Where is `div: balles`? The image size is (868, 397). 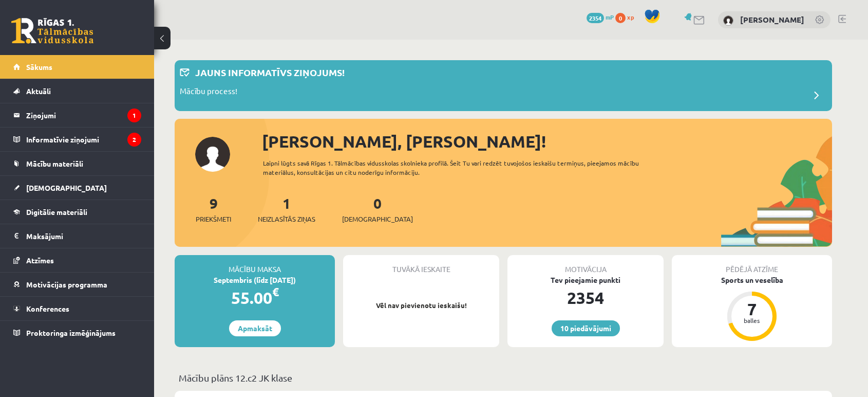 div: balles is located at coordinates (752, 321).